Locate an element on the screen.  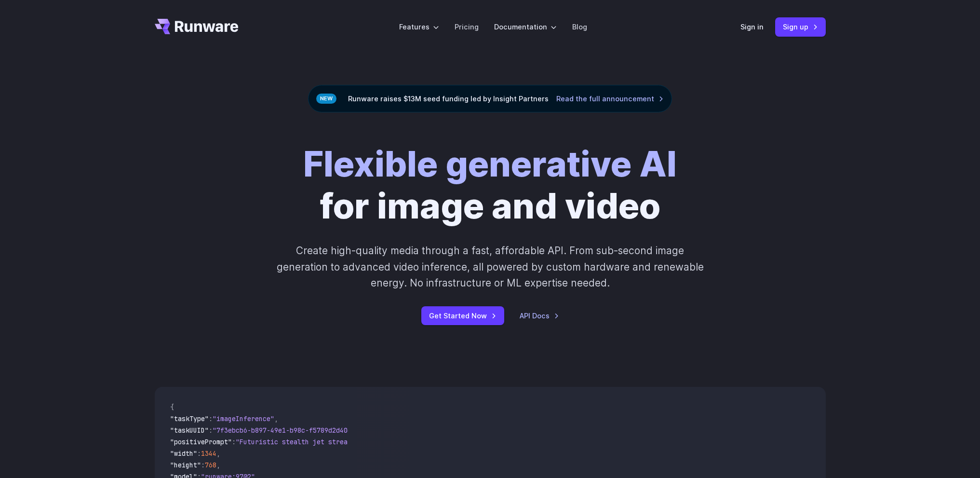
a: Get Started Now is located at coordinates (463, 316).